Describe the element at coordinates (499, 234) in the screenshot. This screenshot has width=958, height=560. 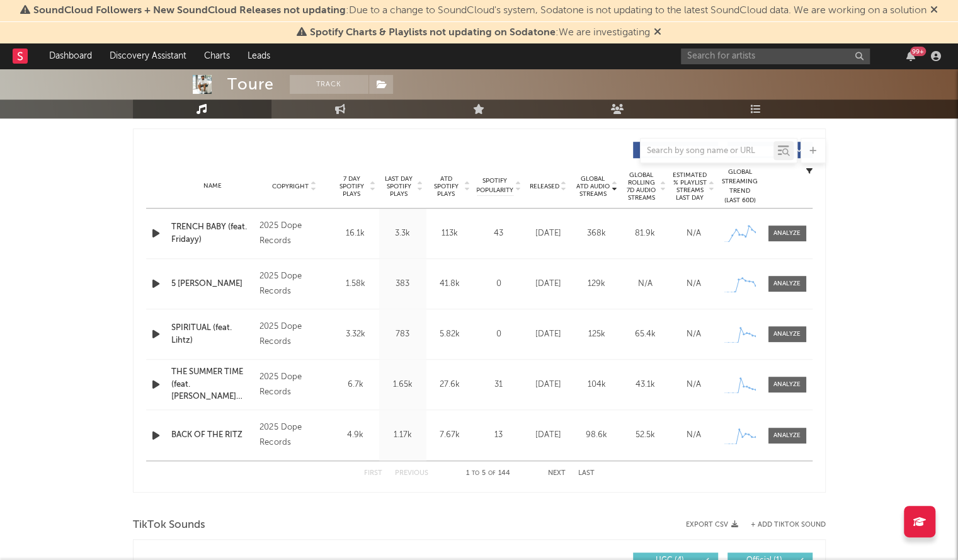
I see `div: 43` at that location.